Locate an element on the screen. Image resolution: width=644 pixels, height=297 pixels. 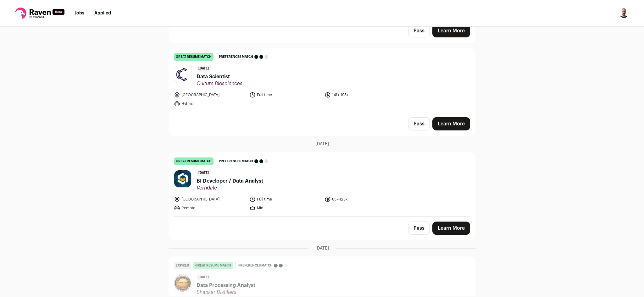
button: Open dropdown is located at coordinates (624, 14).